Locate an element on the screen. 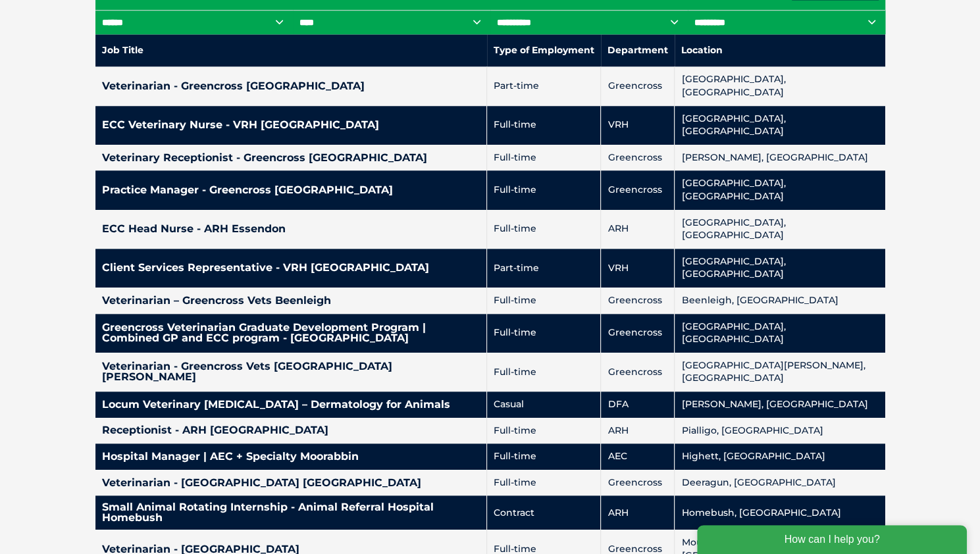 The image size is (980, 554). nobr: Job Title is located at coordinates (122, 50).